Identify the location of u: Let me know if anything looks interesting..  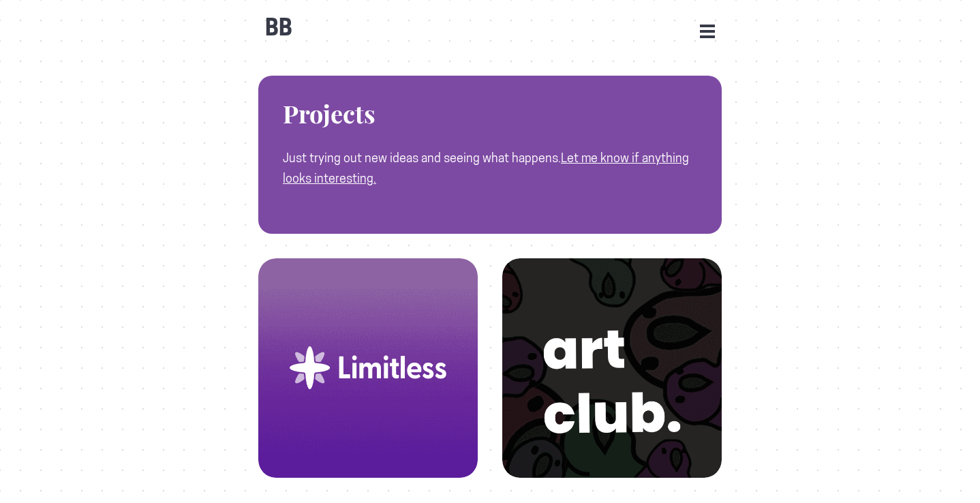
(486, 167).